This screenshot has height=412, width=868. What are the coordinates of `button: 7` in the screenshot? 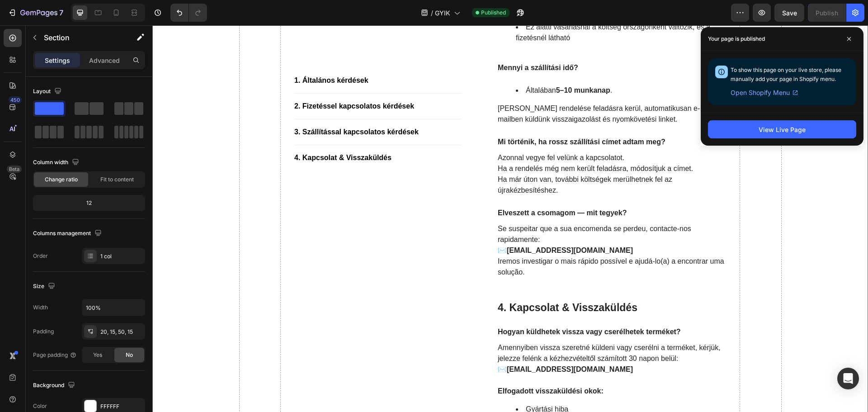 It's located at (35, 12).